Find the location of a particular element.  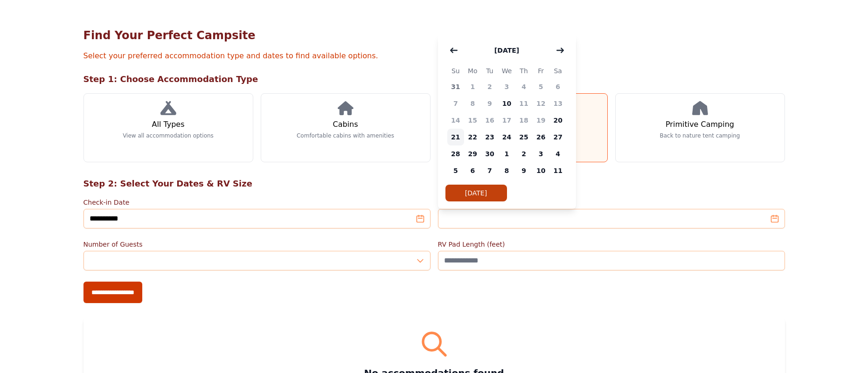

span: 29 is located at coordinates (472, 154).